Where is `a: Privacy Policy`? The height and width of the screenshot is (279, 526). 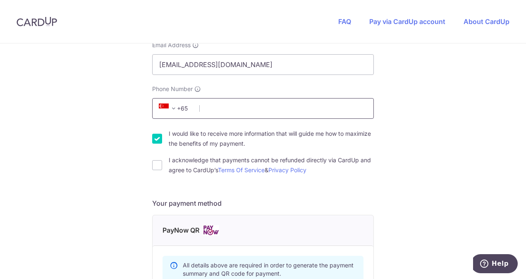 a: Privacy Policy is located at coordinates (287, 170).